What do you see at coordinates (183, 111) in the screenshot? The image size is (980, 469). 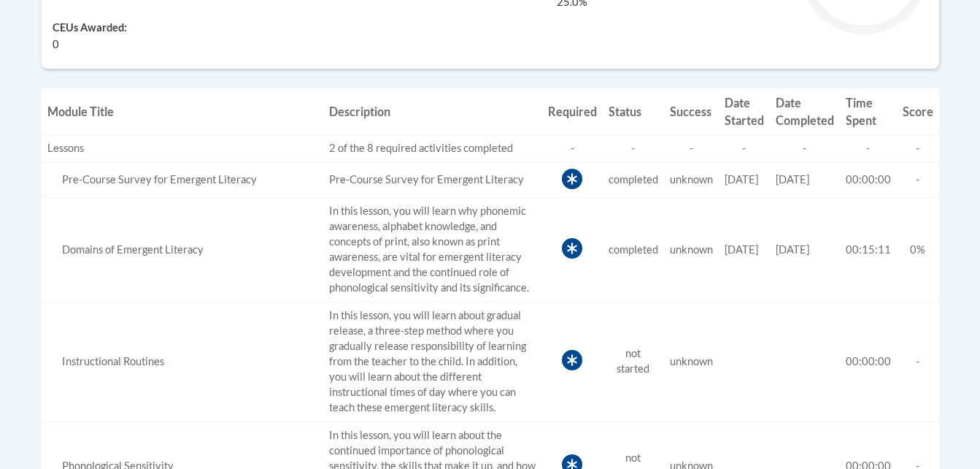 I see `th: Module Title` at bounding box center [183, 111].